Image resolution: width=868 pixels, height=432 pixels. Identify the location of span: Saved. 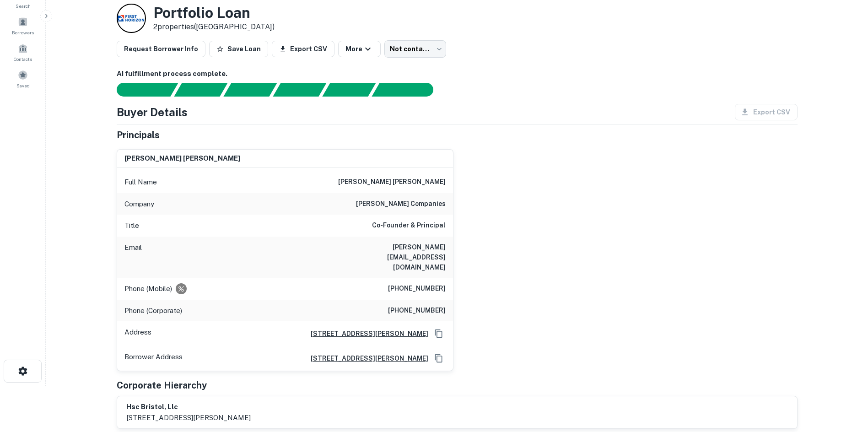
(23, 86).